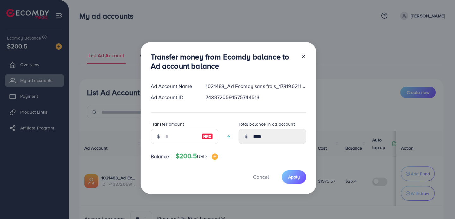 The width and height of the screenshot is (455, 219). What do you see at coordinates (161, 156) in the screenshot?
I see `span: Balance:` at bounding box center [161, 156].